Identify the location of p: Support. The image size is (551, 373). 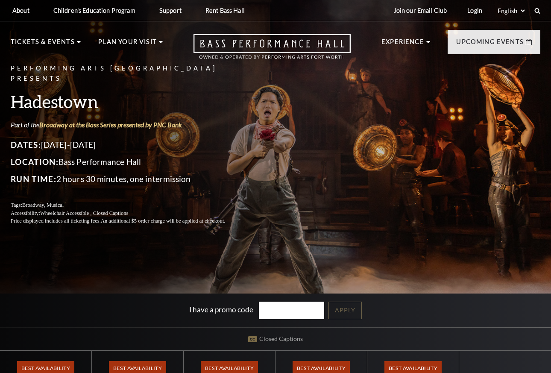
(170, 10).